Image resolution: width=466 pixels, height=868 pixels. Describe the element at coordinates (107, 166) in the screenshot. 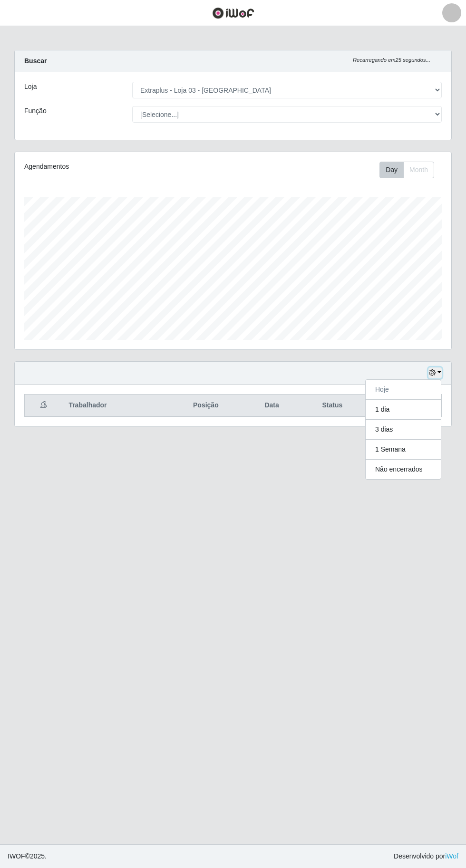

I see `div: Agendamentos` at that location.